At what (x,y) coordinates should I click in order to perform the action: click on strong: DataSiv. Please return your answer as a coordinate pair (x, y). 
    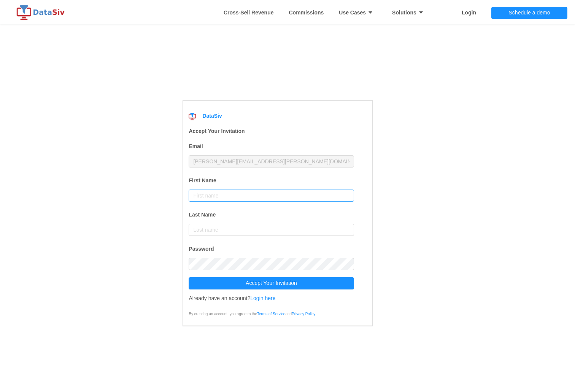
    Looking at the image, I should click on (212, 116).